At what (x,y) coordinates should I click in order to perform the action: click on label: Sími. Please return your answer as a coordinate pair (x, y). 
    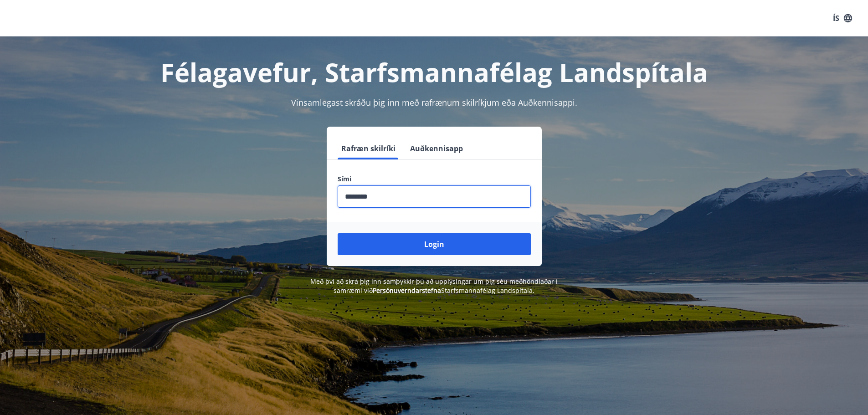
    Looking at the image, I should click on (434, 179).